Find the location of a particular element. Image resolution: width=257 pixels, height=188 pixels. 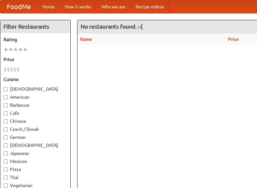

input: Vegetarian is located at coordinates (5, 186).